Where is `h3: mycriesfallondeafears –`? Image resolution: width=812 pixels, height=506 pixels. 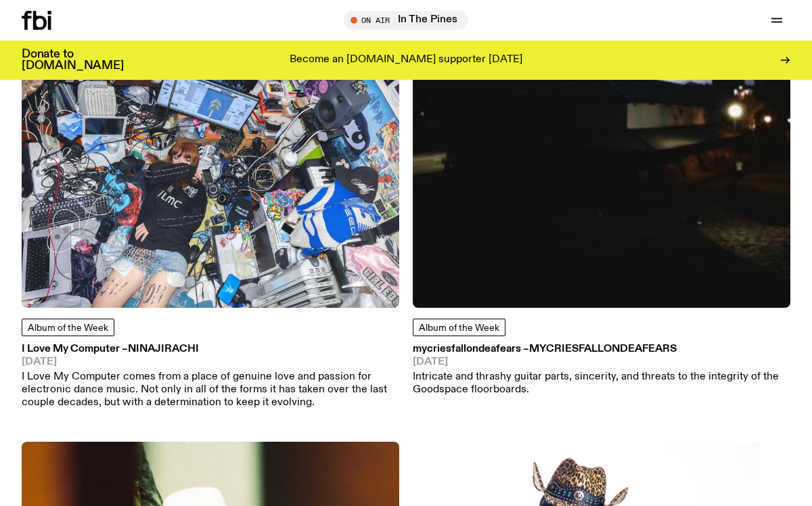
h3: mycriesfallondeafears – is located at coordinates (602, 349).